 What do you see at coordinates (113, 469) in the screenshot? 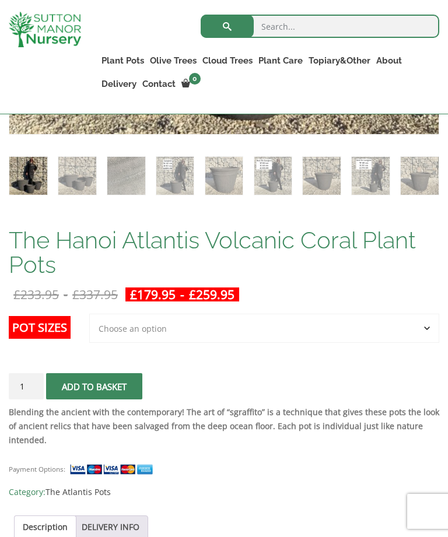
I see `img: payment supported` at bounding box center [113, 469].